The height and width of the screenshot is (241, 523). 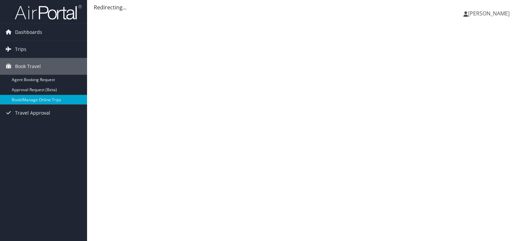 What do you see at coordinates (28, 32) in the screenshot?
I see `span: Dashboards` at bounding box center [28, 32].